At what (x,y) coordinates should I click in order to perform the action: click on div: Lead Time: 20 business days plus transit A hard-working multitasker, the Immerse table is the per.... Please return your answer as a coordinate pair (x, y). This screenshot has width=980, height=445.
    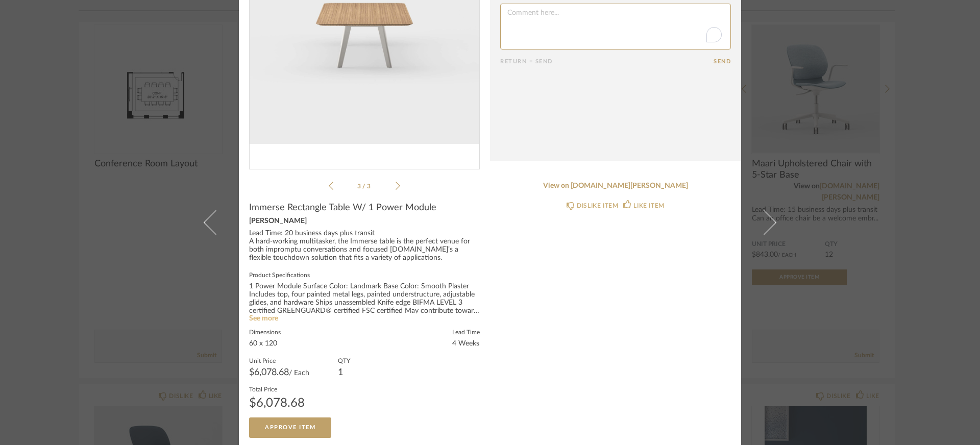
    Looking at the image, I should click on (365, 246).